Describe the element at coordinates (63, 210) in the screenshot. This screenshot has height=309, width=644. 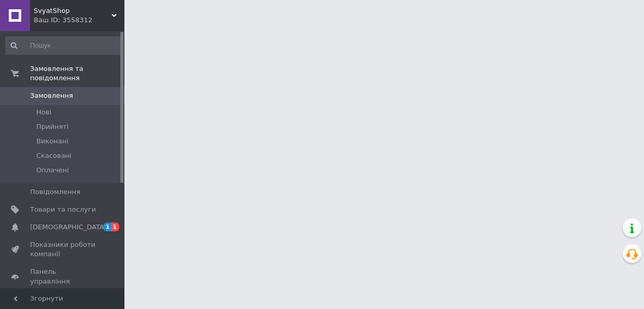
I see `span: Товари та послуги` at that location.